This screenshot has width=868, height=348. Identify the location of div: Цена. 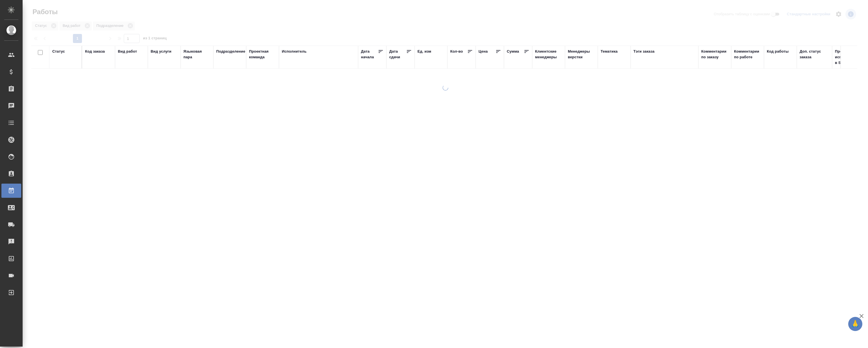
(483, 52).